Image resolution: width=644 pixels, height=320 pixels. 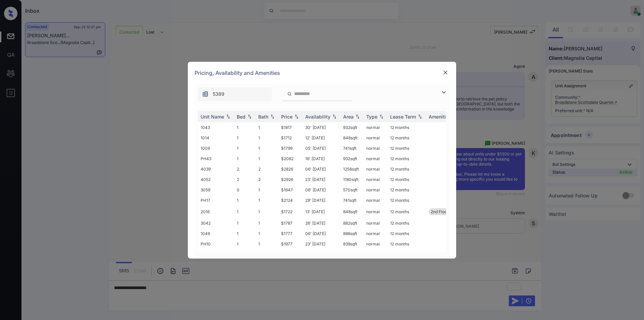 I want to click on td: $2826, so click(x=290, y=169).